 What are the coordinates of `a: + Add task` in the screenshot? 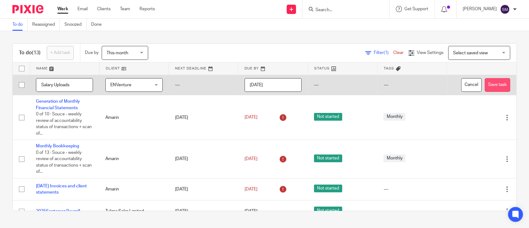 It's located at (60, 53).